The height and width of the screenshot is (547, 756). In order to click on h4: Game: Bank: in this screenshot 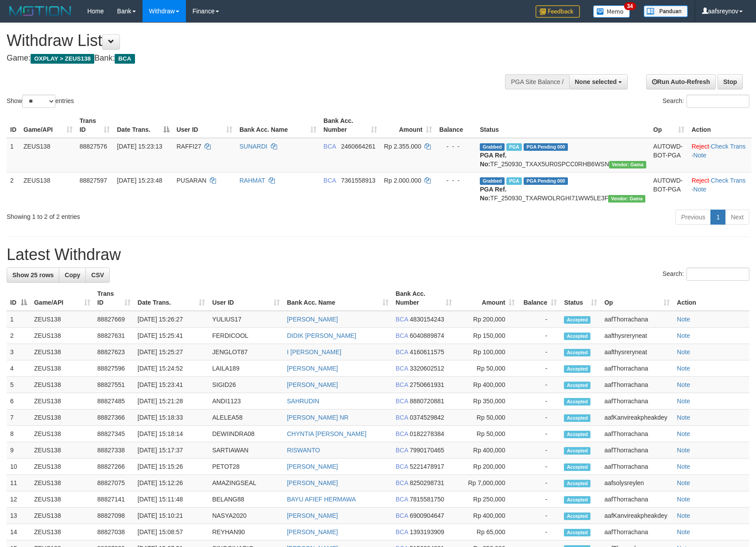, I will do `click(251, 59)`.